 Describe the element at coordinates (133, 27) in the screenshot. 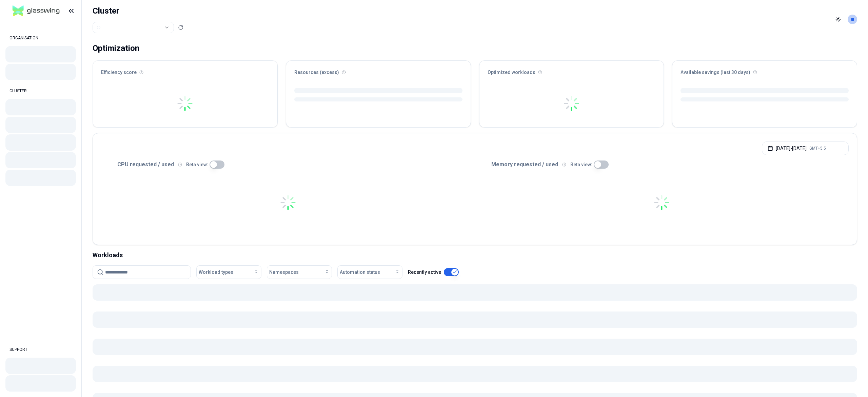

I see `button: Select a value` at that location.